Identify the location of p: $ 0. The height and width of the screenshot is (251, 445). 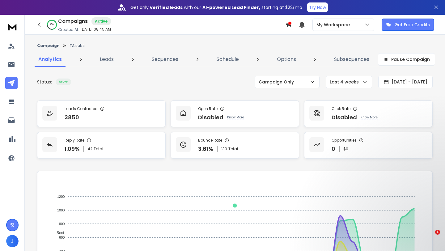
(346, 149).